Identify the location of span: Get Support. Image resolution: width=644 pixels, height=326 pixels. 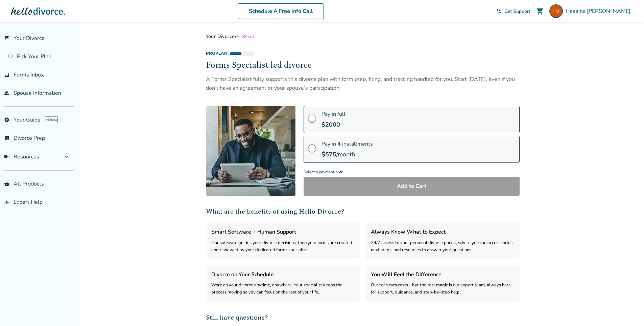
(517, 11).